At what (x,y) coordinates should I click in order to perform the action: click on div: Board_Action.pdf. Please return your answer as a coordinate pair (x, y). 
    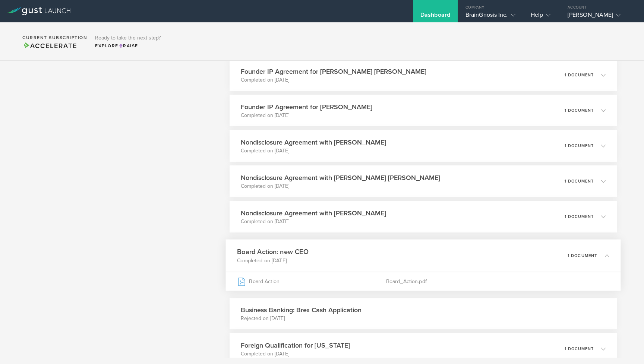
    Looking at the image, I should click on (497, 281).